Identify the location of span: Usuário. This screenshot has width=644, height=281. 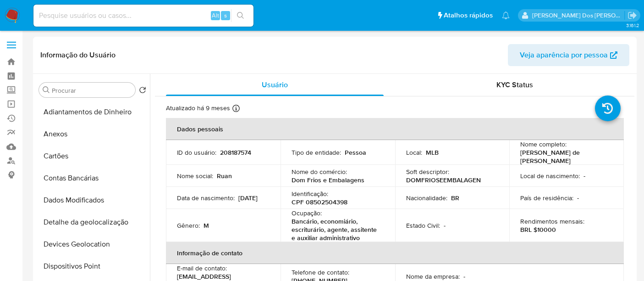
(275, 84).